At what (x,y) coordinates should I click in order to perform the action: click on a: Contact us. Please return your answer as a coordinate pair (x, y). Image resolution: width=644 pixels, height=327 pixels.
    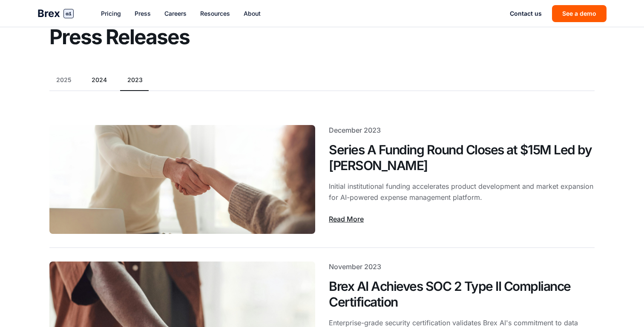
    Looking at the image, I should click on (525, 14).